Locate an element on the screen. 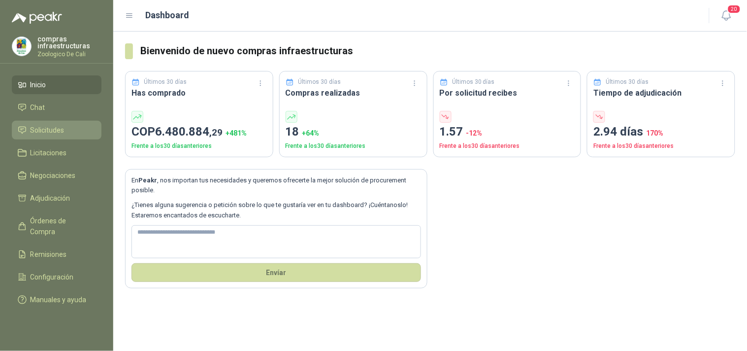 Image resolution: width=747 pixels, height=351 pixels. h3: Por solicitud recibes is located at coordinates (507, 93).